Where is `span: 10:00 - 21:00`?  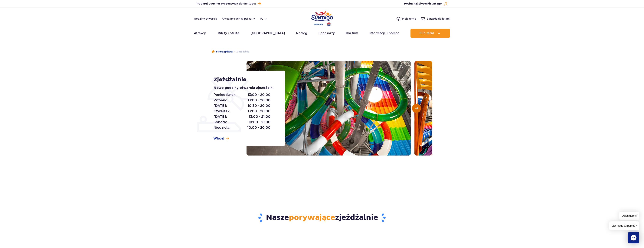 span: 10:00 - 21:00 is located at coordinates (259, 122).